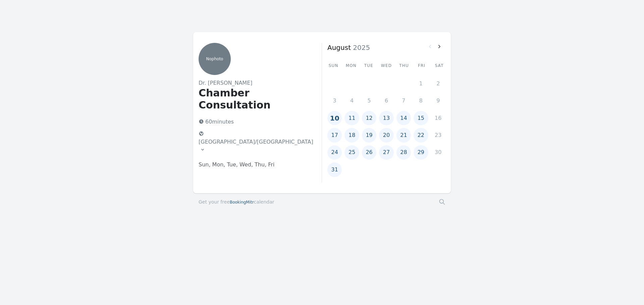 The height and width of the screenshot is (305, 644). I want to click on button: 28, so click(403, 152).